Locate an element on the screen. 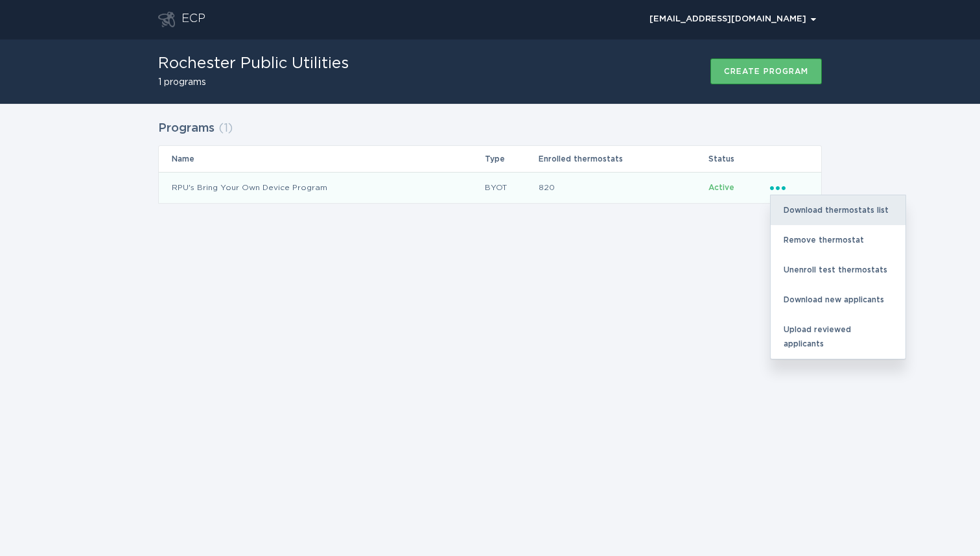 Image resolution: width=980 pixels, height=556 pixels. div: ECP is located at coordinates (193, 19).